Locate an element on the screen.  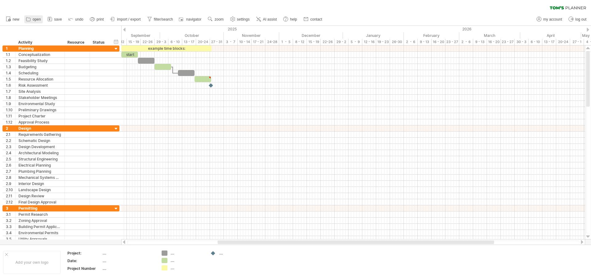
div: 1.11 is located at coordinates (10, 116).